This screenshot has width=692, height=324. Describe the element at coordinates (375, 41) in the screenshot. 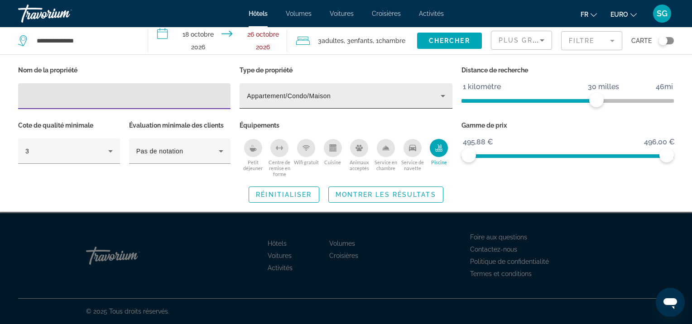

I see `font: , 1` at that location.